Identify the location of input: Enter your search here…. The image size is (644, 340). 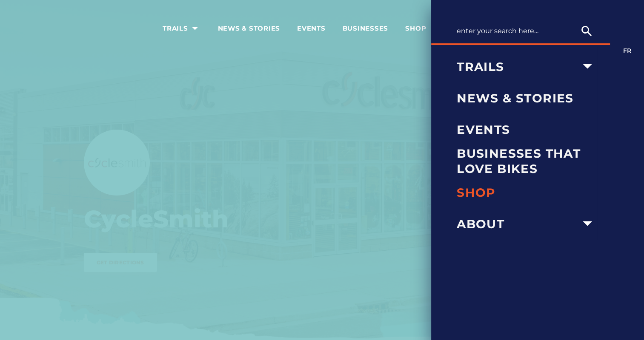
(527, 31).